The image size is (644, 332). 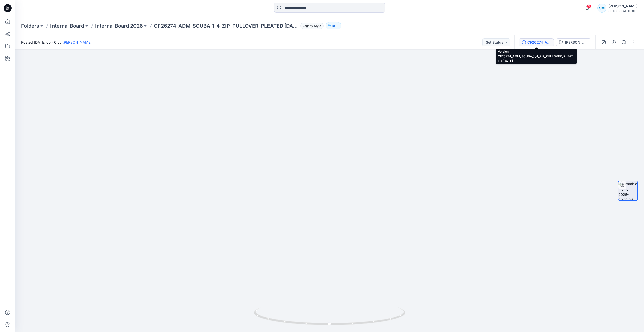 What do you see at coordinates (67, 26) in the screenshot?
I see `a: Internal Board` at bounding box center [67, 26].